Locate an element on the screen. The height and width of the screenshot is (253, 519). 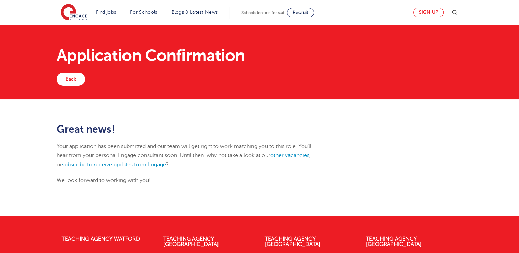
a: Sign up is located at coordinates (429, 12).